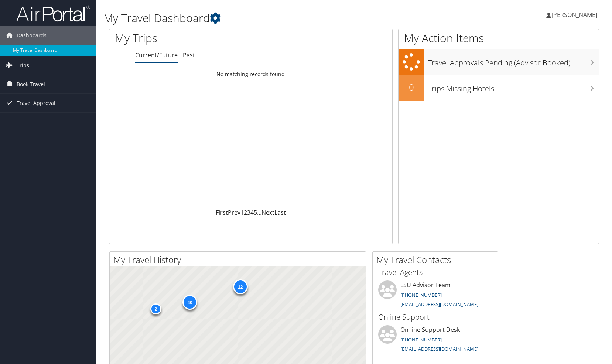  Describe the element at coordinates (234, 212) in the screenshot. I see `a: Prev` at that location.